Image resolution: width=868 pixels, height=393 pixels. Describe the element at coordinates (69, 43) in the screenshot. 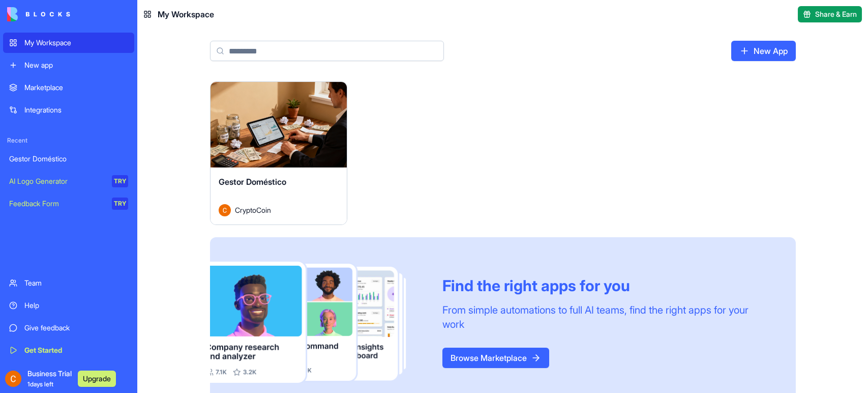

I see `a: My Workspace` at that location.